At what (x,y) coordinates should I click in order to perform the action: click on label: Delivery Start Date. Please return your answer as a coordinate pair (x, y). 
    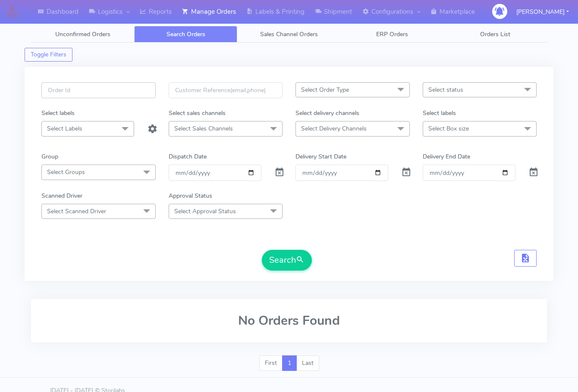
    Looking at the image, I should click on (321, 157).